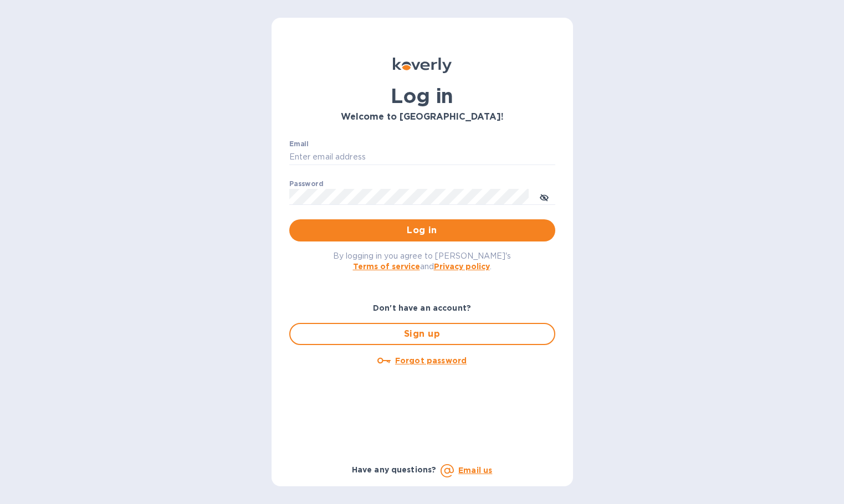 This screenshot has width=844, height=504. What do you see at coordinates (306, 184) in the screenshot?
I see `label: Password` at bounding box center [306, 184].